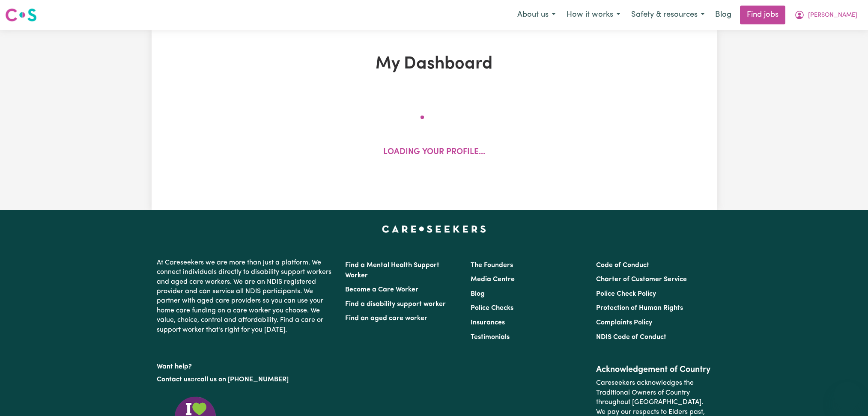 The image size is (868, 416). What do you see at coordinates (763, 15) in the screenshot?
I see `a: Find jobs` at bounding box center [763, 15].